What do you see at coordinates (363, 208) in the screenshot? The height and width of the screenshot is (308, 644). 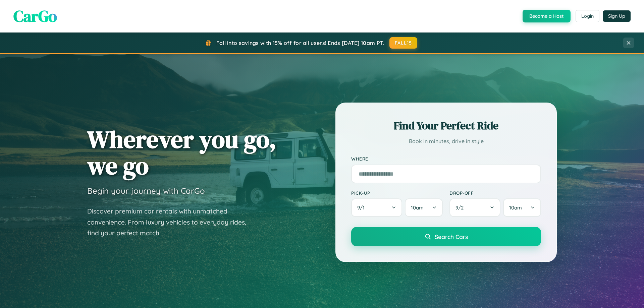 I see `span: 9 / 1` at bounding box center [363, 208].